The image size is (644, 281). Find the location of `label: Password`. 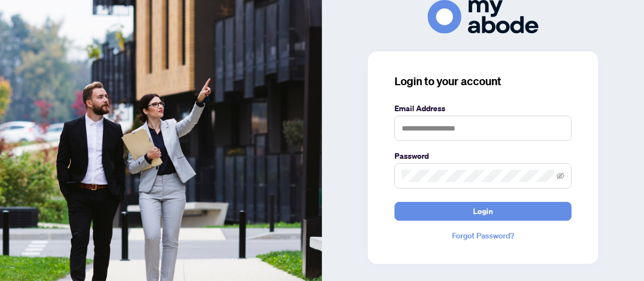

label: Password is located at coordinates (483, 157).